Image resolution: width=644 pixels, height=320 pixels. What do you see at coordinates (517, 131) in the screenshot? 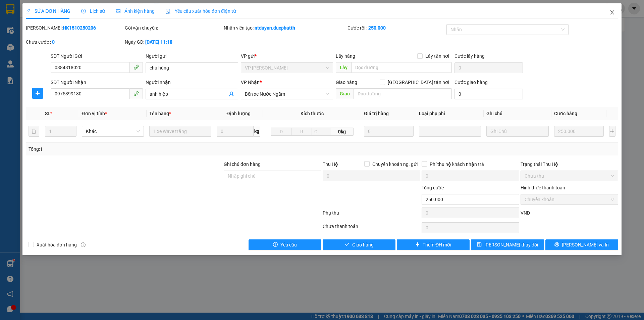
I see `input: Ghi Chú` at bounding box center [517, 131].